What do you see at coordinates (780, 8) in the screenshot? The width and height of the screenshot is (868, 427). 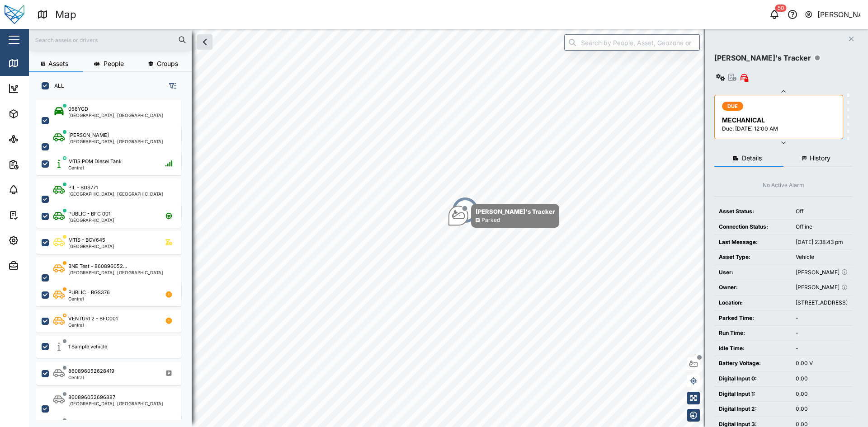 I see `div: 50` at bounding box center [780, 8].